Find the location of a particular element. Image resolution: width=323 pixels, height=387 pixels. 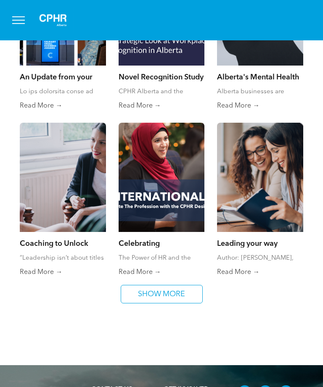

div: Lo ips dolorsita conse ad ELIT Seddoei, tem Incid ut Laboreetd magn aliquaeni ad minimve quisnost... is located at coordinates (63, 92).